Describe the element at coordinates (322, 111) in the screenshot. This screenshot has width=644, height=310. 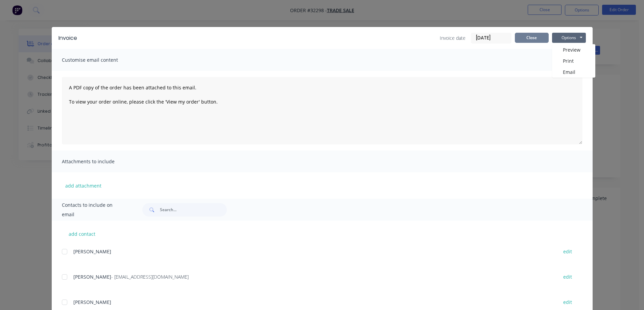
I see `textarea: A PDF copy of the order has been attached to this email. To view your order online, please click ...` at that location.